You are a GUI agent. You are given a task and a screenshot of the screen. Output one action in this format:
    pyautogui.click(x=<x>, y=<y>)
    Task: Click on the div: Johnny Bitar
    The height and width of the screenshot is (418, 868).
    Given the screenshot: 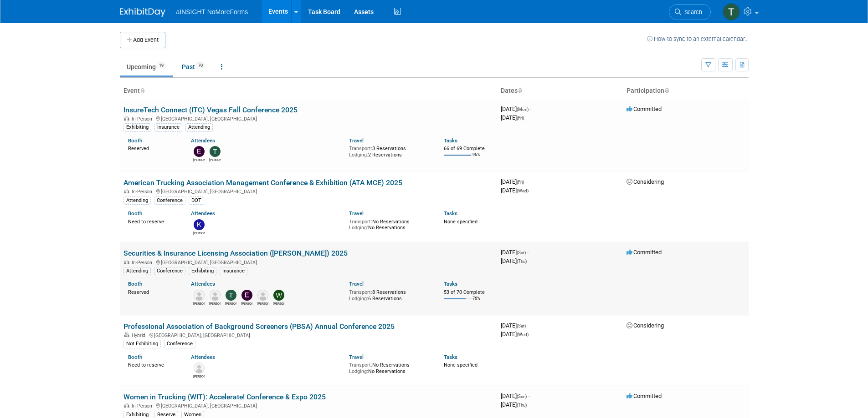 What is the action you would take?
    pyautogui.click(x=262, y=303)
    